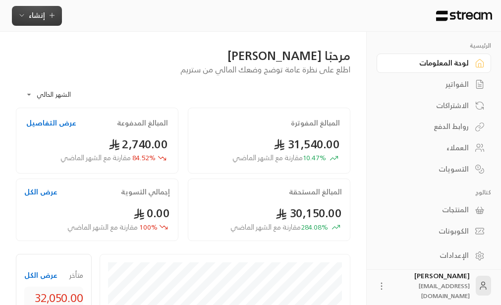 This screenshot has height=305, width=501. What do you see at coordinates (279, 227) in the screenshot?
I see `span: 284.08 %` at bounding box center [279, 227].